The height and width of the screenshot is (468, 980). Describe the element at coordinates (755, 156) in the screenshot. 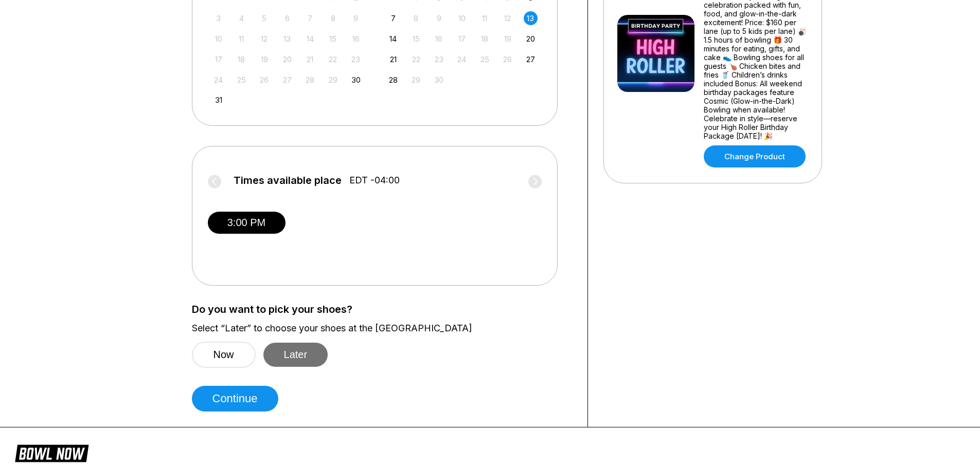

I see `a: Change Product` at that location.